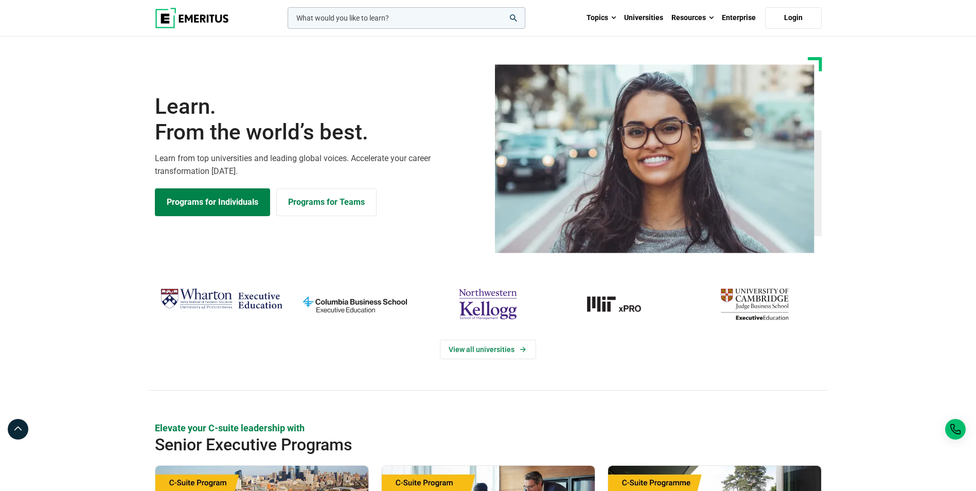  What do you see at coordinates (326, 202) in the screenshot?
I see `a: Explore for Business` at bounding box center [326, 202].